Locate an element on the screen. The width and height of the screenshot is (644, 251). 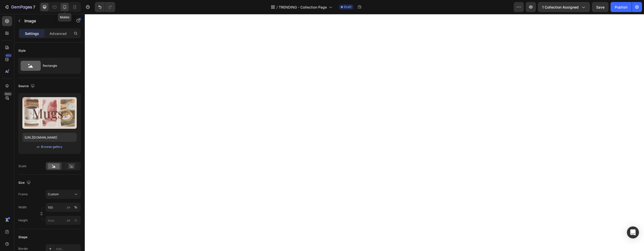
span: Custom is located at coordinates (53, 194).